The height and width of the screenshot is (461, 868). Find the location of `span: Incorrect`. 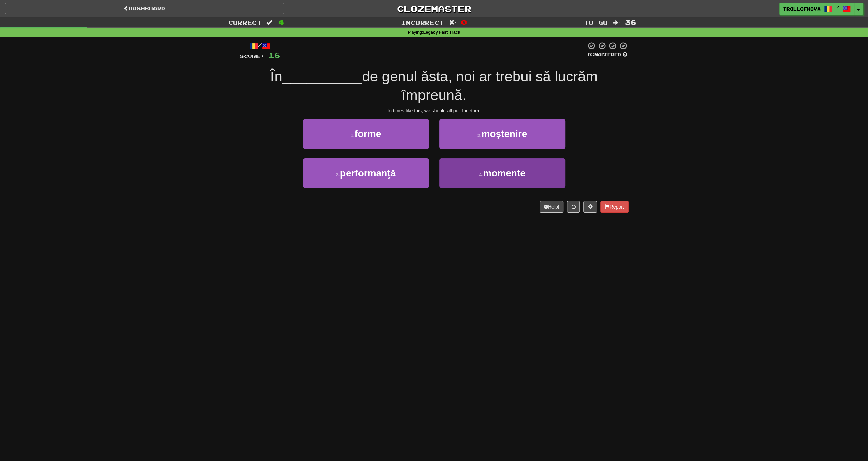

span: Incorrect is located at coordinates (423, 23).